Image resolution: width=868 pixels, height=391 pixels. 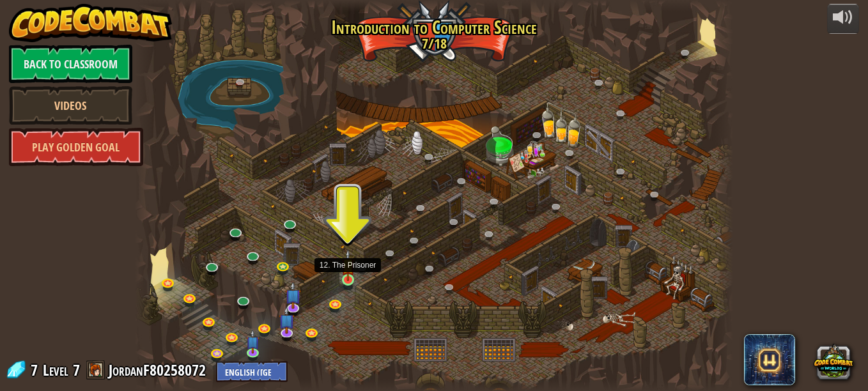 What do you see at coordinates (76, 147) in the screenshot?
I see `a: Play Golden Goal` at bounding box center [76, 147].